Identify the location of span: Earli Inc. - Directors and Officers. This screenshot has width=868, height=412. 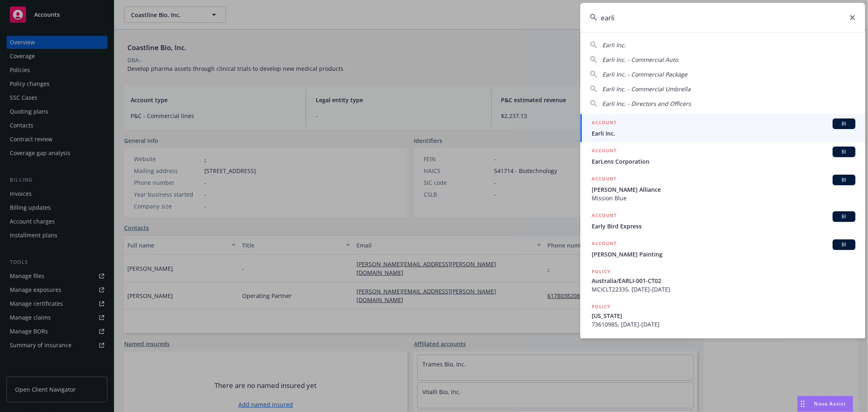
(646, 104).